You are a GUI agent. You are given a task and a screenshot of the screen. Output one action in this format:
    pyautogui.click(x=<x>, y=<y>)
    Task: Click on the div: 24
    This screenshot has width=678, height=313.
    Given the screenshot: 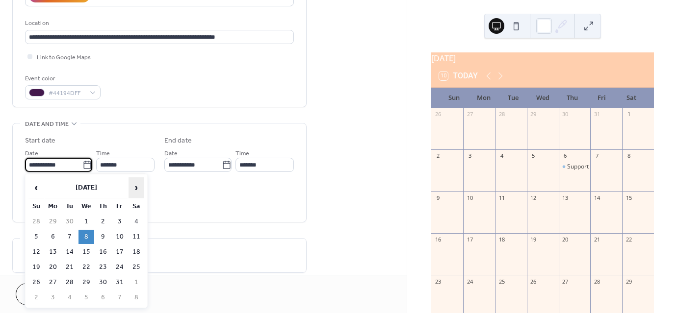 What is the action you would take?
    pyautogui.click(x=469, y=282)
    